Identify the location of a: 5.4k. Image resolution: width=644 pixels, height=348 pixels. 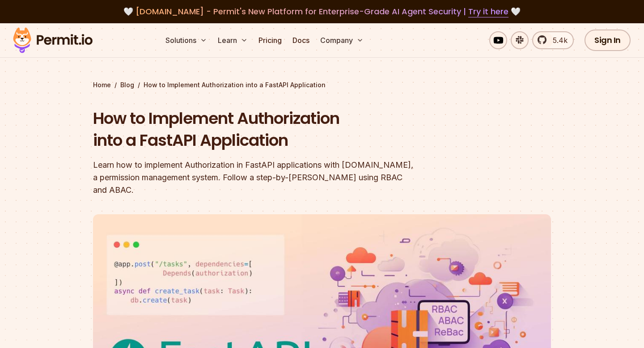
(553, 40).